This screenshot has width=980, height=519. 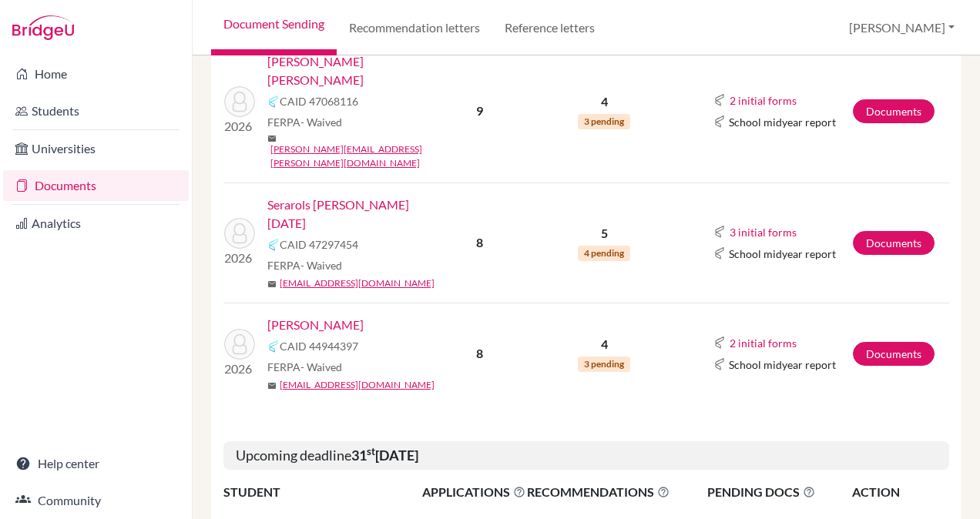 I want to click on span: APPLICATIONS, so click(x=474, y=492).